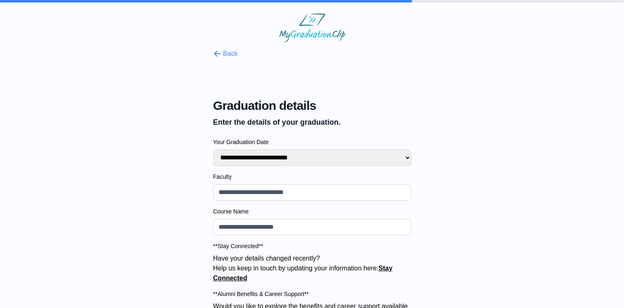  I want to click on label: Faculty, so click(312, 176).